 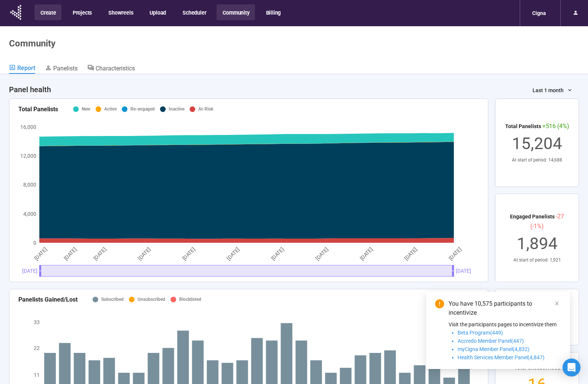 I want to click on tspan: 8,000, so click(x=29, y=185).